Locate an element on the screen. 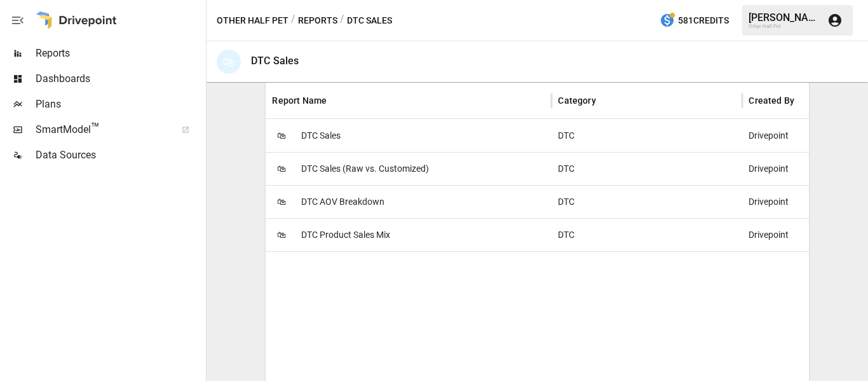 The height and width of the screenshot is (381, 868). span: SmartModel is located at coordinates (102, 129).